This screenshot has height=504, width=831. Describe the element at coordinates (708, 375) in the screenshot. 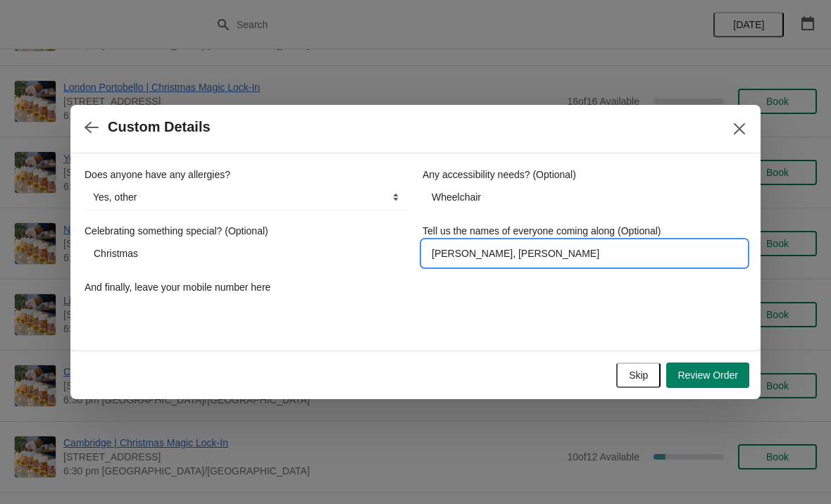

I see `span: Review Order` at that location.